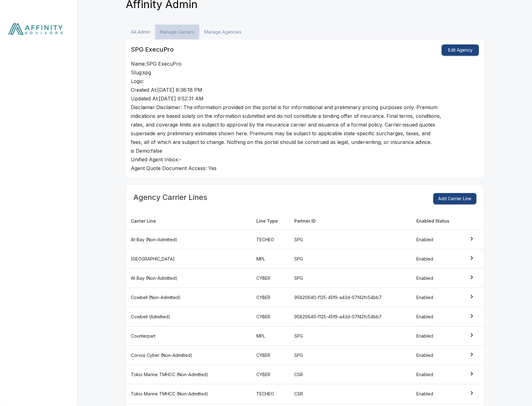  I want to click on button: Edit Agency, so click(460, 50).